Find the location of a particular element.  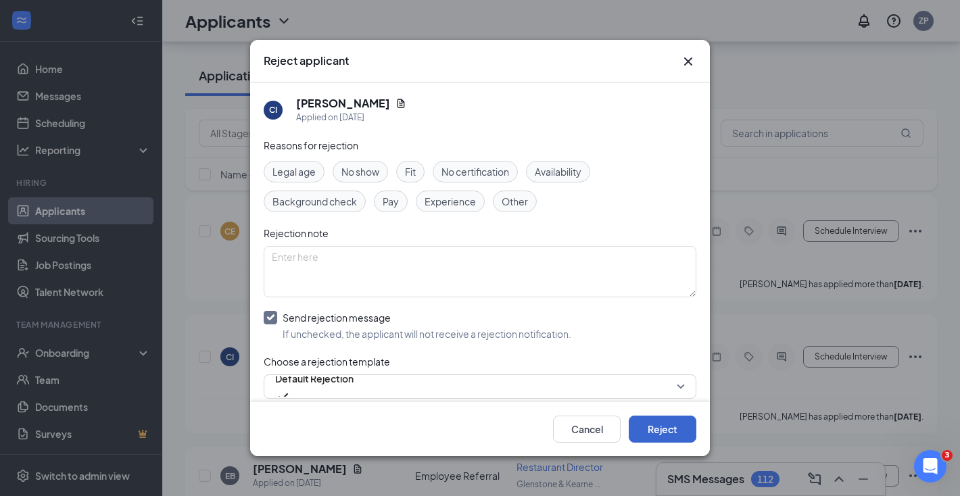

span: Rejection note is located at coordinates (296, 233).